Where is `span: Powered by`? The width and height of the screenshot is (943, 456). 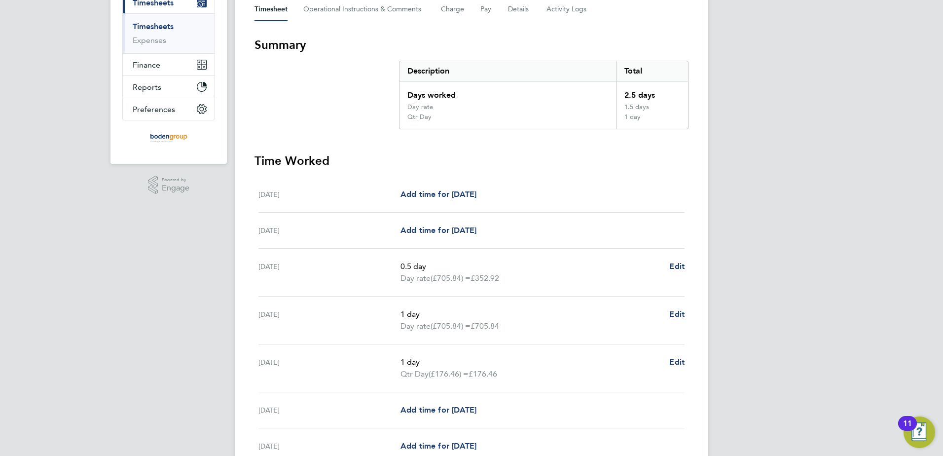 span: Powered by is located at coordinates (176, 180).